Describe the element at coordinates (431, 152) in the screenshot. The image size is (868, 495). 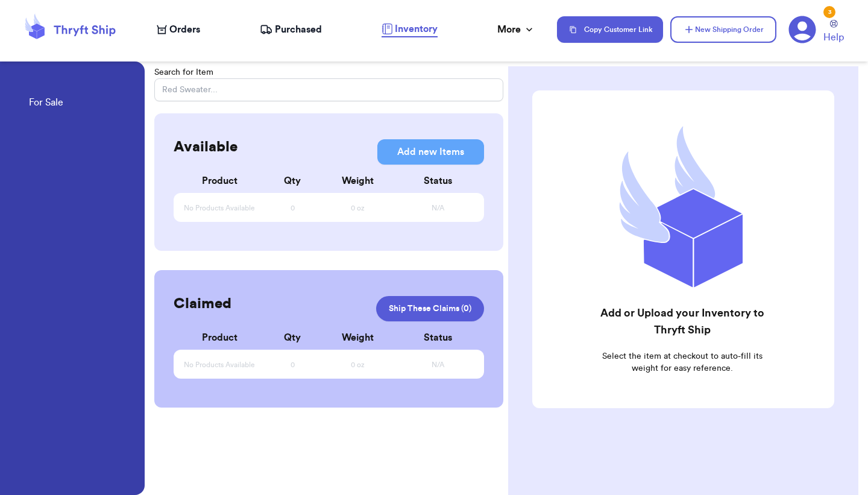
I see `button: Add new Items` at that location.